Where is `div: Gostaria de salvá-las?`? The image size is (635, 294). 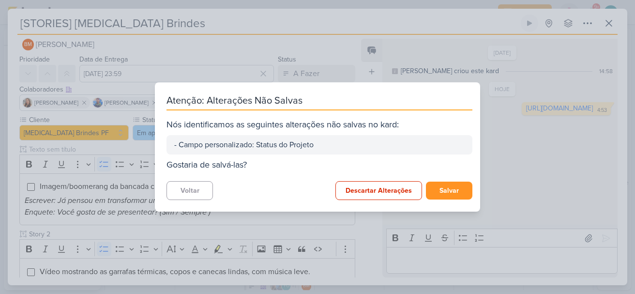
div: Gostaria de salvá-las? is located at coordinates (320, 165).